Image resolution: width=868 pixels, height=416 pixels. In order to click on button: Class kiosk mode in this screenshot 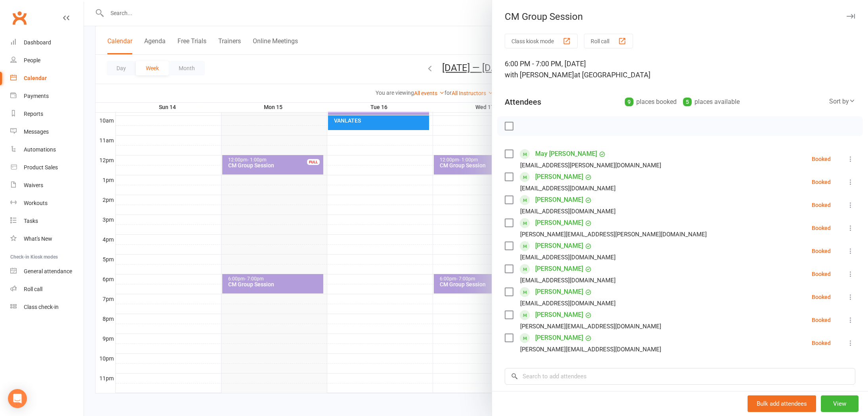, I will do `click(541, 41)`.